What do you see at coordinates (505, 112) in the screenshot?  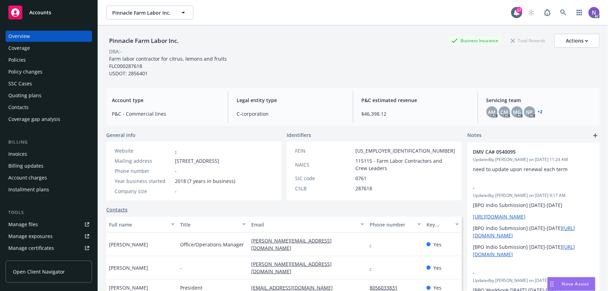 I see `span: CM` at bounding box center [505, 112].